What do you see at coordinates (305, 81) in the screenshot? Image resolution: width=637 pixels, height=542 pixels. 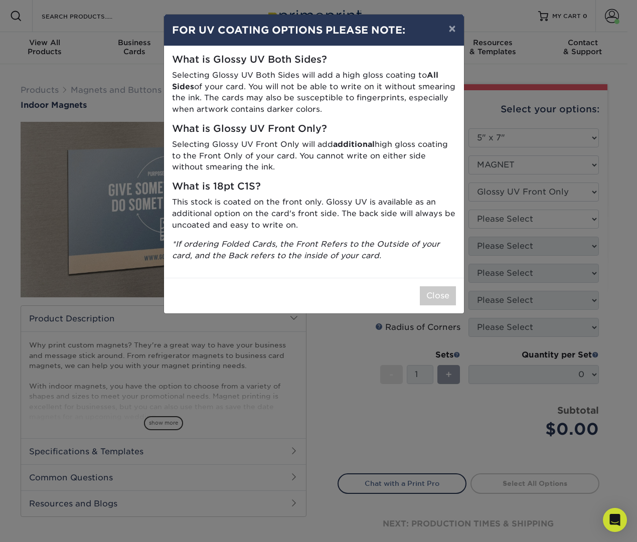 I see `strong: All Sides` at bounding box center [305, 81].